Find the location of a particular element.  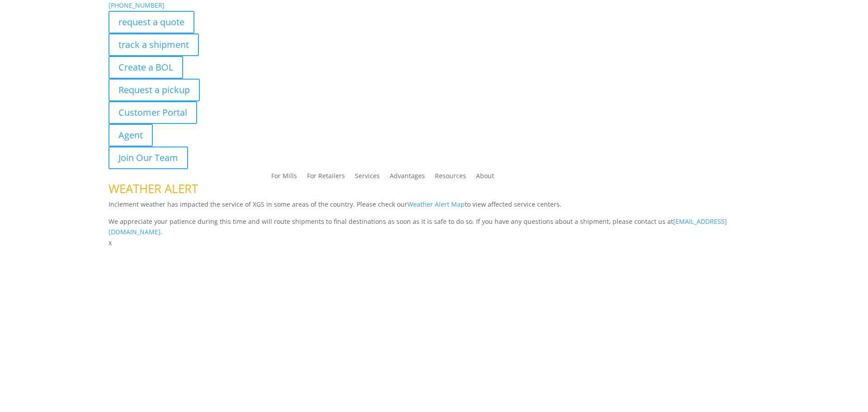

p: Complete the form below and a member of our team will be in touch within 24 hours. is located at coordinates (434, 272).